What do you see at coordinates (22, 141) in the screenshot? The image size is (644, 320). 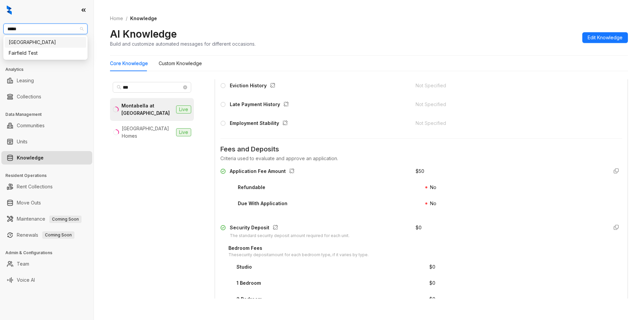 I see `a: Units` at bounding box center [22, 141].